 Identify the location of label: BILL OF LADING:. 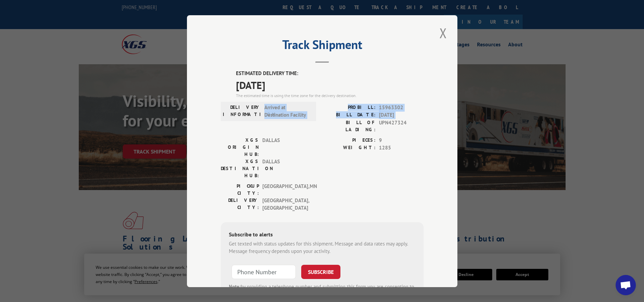
(349, 126).